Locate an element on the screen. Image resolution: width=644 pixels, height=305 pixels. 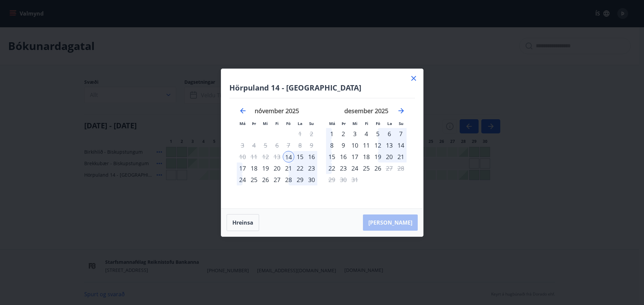
td: Choose þriðjudagur, 25. nóvember 2025 as your check-out date. It’s available. is located at coordinates (254, 180).